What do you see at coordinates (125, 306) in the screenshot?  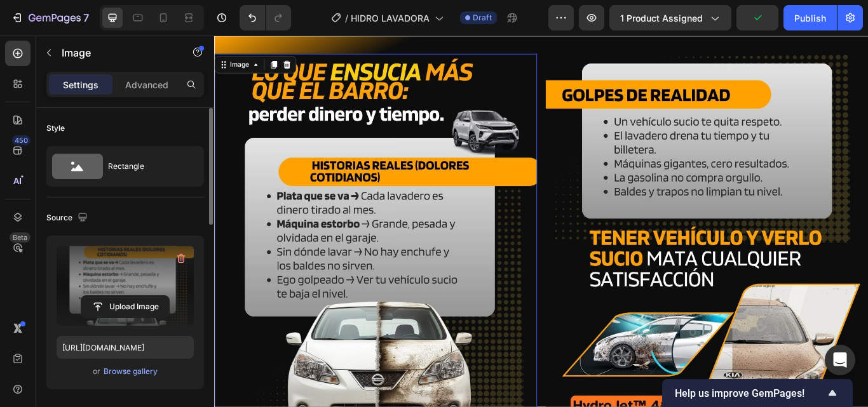 I see `button: Upload Image` at bounding box center [125, 306].